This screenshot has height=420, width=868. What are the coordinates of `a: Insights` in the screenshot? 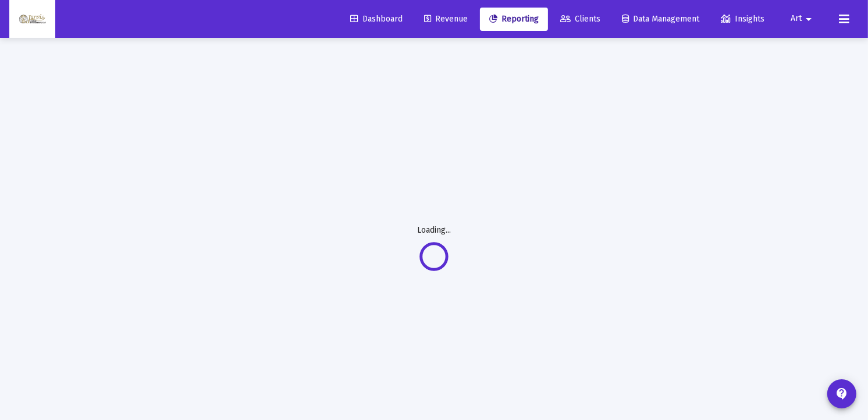 It's located at (743, 19).